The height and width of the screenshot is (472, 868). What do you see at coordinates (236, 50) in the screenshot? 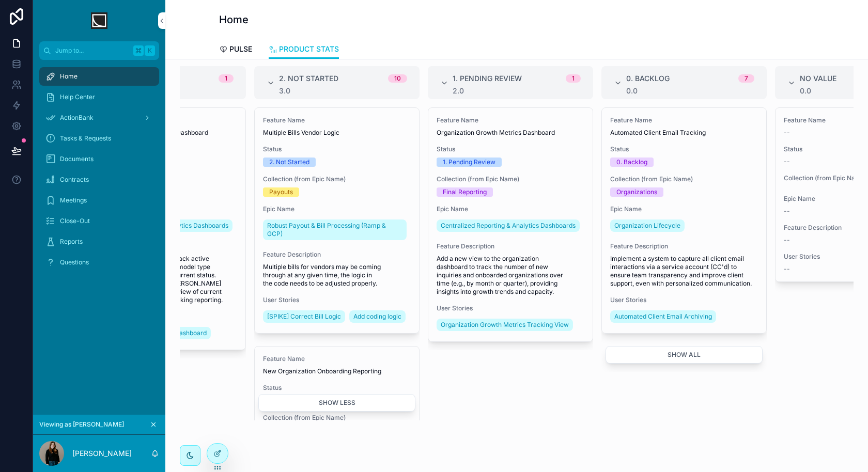
I see `a: PULSE` at bounding box center [236, 50].